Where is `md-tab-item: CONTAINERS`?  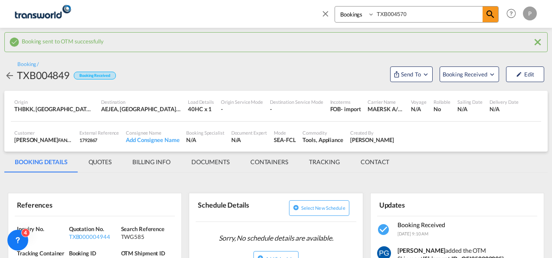 md-tab-item: CONTAINERS is located at coordinates (269, 162).